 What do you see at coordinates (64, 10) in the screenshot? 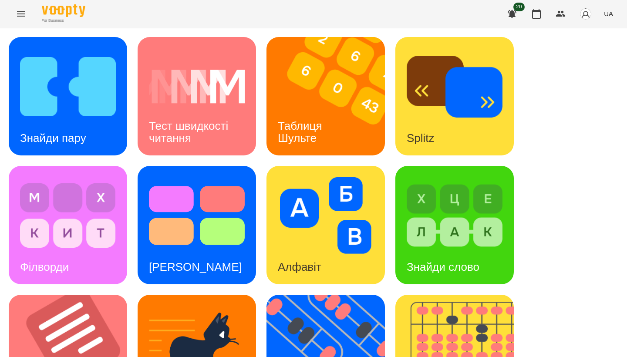
I see `img: Voopty Logo` at bounding box center [64, 10].